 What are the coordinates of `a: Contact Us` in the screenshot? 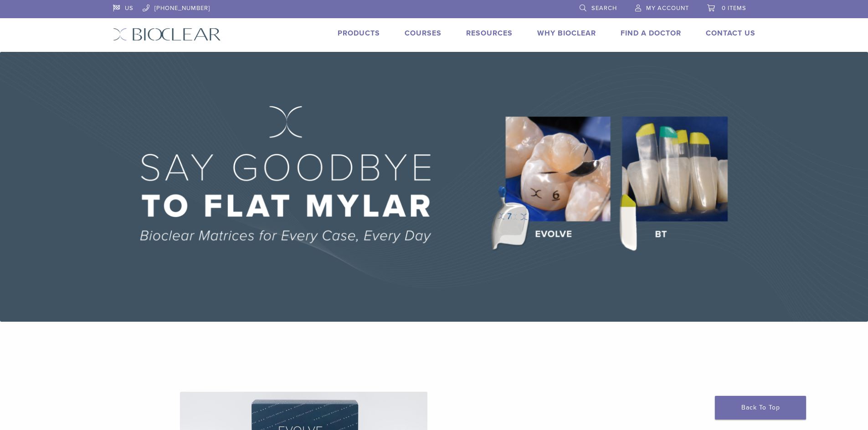 It's located at (730, 33).